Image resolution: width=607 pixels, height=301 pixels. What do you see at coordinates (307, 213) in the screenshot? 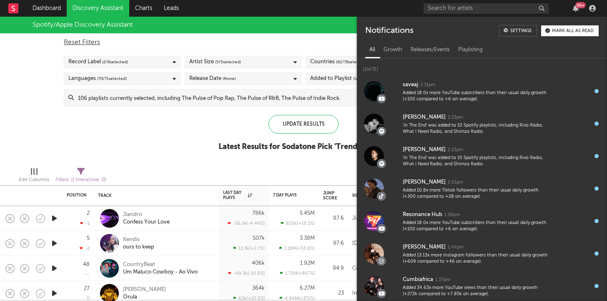
I see `div: 5.45M` at bounding box center [307, 213].